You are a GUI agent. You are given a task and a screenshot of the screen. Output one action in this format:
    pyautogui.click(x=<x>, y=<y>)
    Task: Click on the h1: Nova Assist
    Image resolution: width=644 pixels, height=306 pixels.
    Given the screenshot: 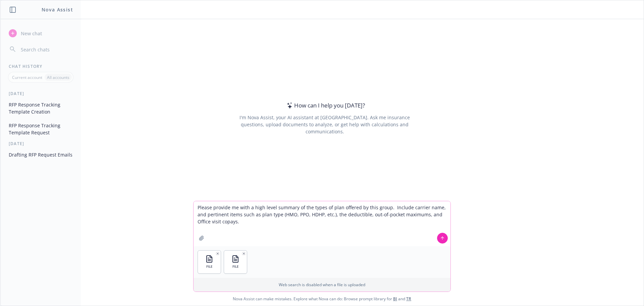 What is the action you would take?
    pyautogui.click(x=58, y=9)
    